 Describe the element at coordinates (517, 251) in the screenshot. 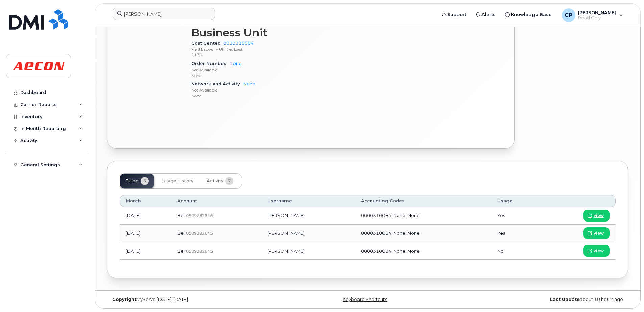

I see `td: No` at that location.